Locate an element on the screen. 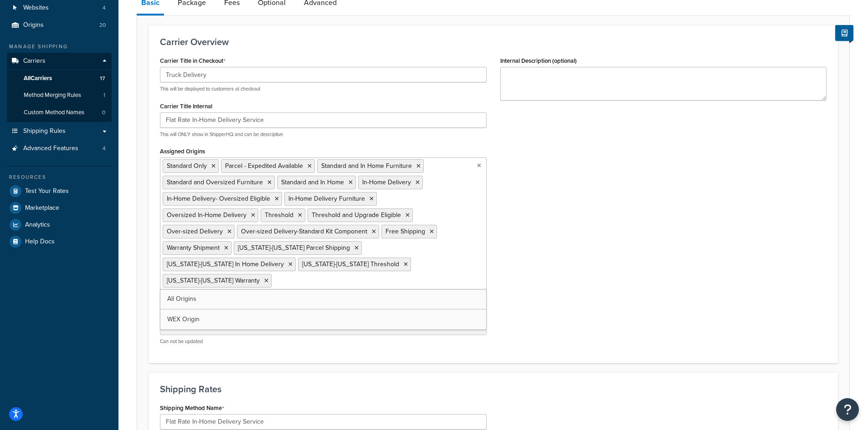 The image size is (868, 430). label: Assigned Origins is located at coordinates (182, 151).